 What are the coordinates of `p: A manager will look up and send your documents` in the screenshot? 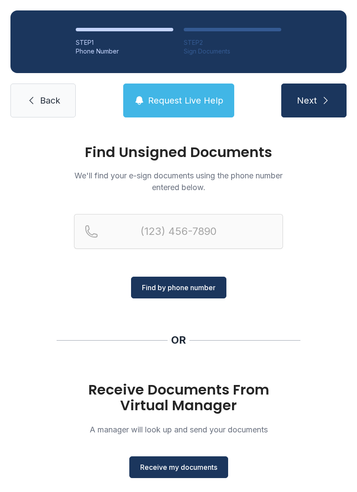 It's located at (178, 429).